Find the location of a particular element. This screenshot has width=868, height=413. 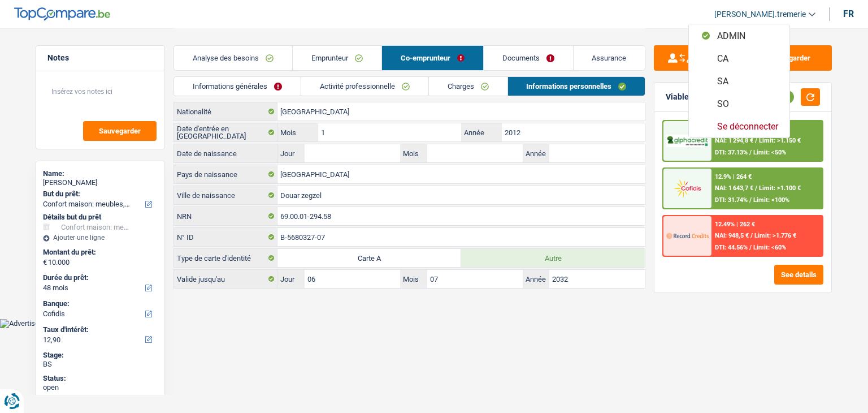

a: Informations générales is located at coordinates (237, 86).